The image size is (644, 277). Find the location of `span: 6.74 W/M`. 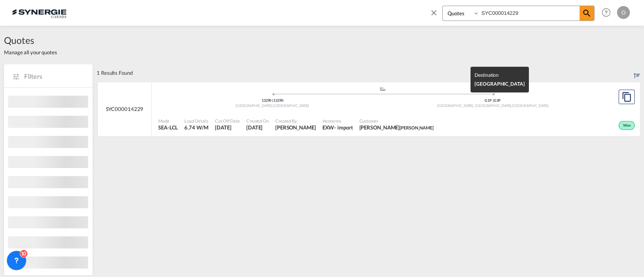

span: 6.74 W/M is located at coordinates (196, 127).